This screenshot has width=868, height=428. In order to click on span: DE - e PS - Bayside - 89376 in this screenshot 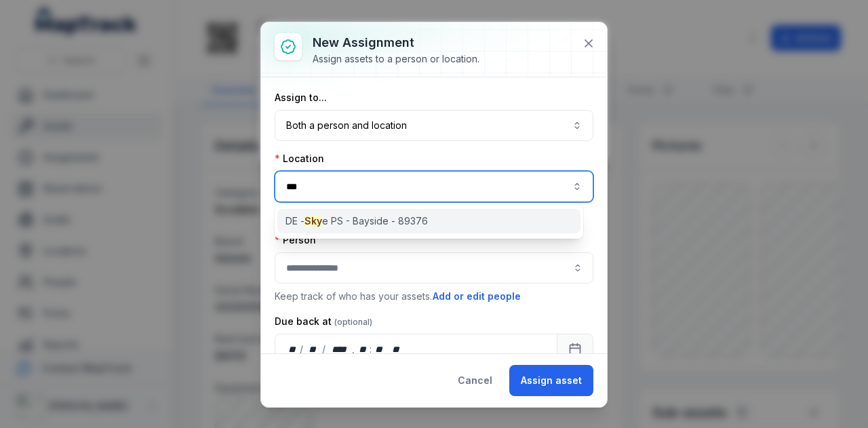, I will do `click(356, 221)`.